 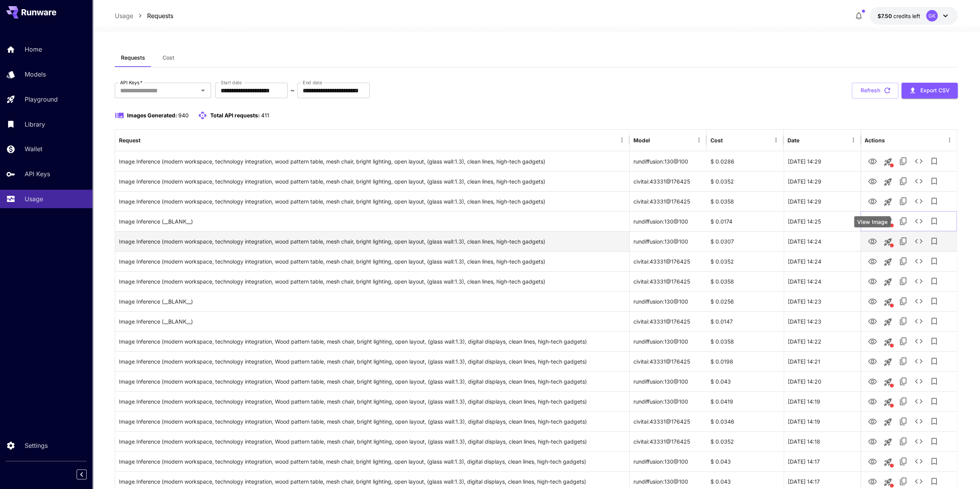 I want to click on div: GK, so click(x=932, y=15).